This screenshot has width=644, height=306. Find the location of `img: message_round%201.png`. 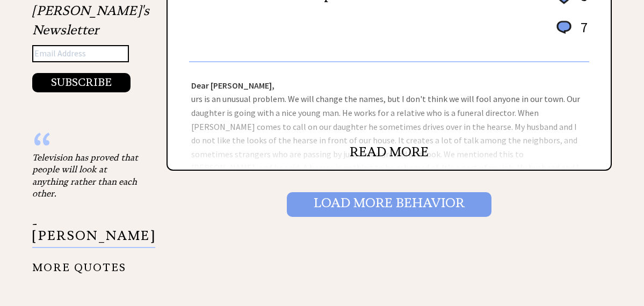

img: message_round%201.png is located at coordinates (564, 27).